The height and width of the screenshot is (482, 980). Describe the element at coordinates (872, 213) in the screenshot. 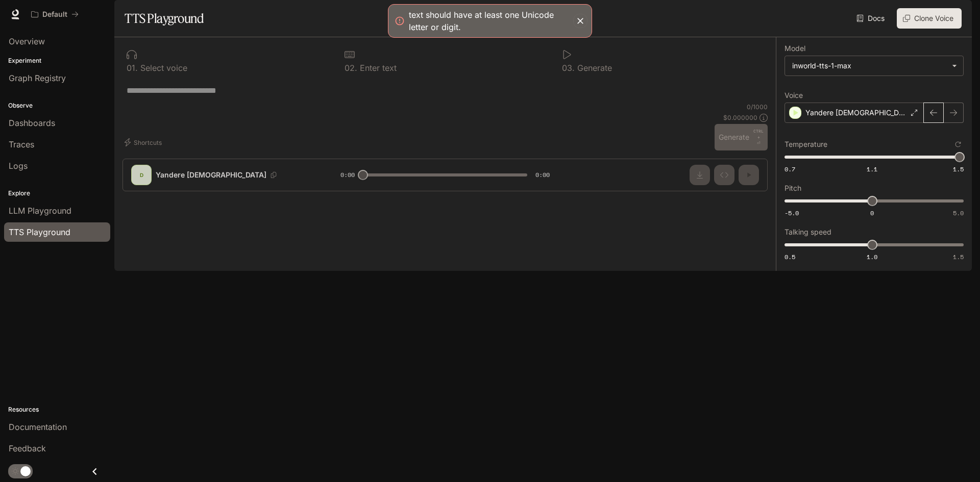

I see `span: 0` at that location.